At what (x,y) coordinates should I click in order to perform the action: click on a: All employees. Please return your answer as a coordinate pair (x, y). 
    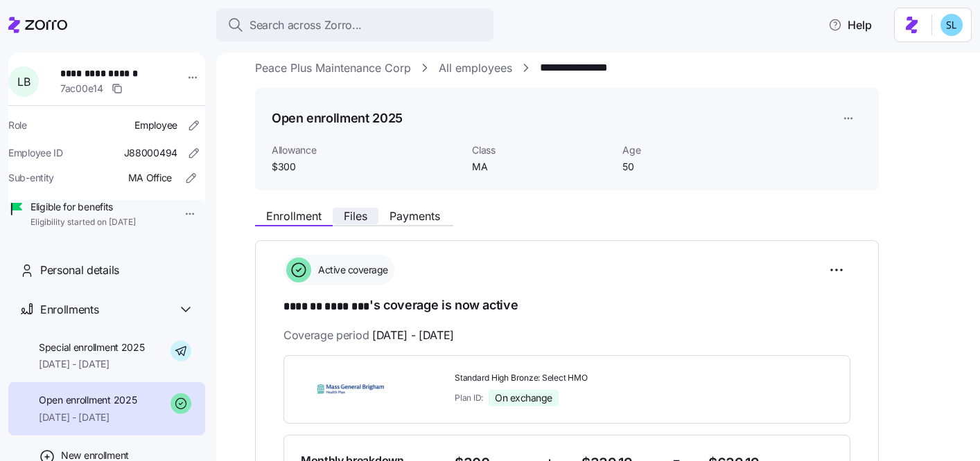
    Looking at the image, I should click on (475, 68).